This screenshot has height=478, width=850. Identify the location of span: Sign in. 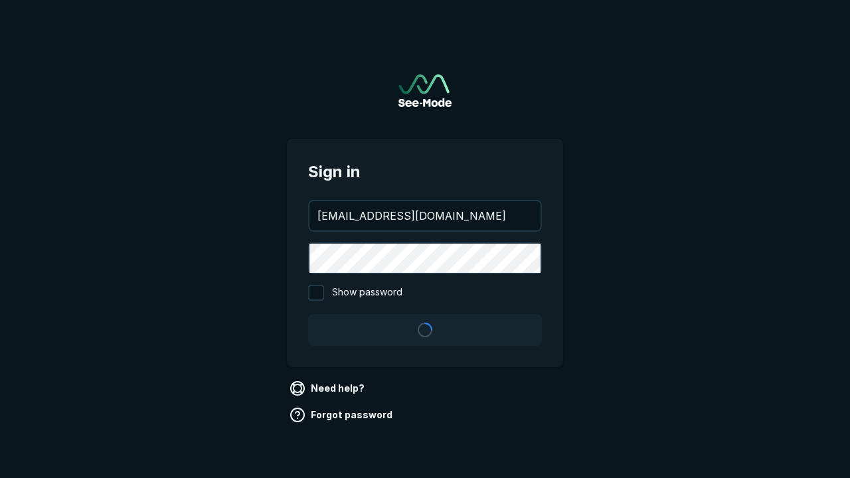
(425, 172).